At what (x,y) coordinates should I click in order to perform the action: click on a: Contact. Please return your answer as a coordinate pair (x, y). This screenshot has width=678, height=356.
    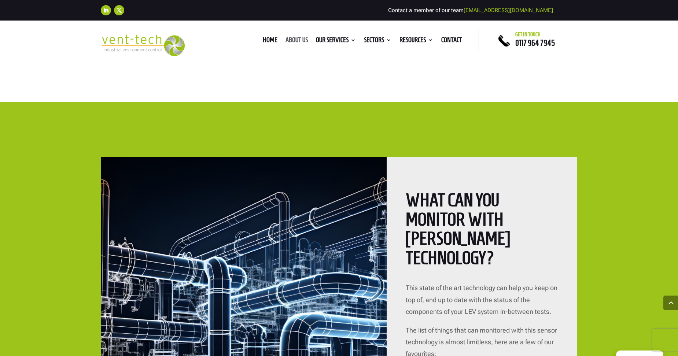
    Looking at the image, I should click on (452, 41).